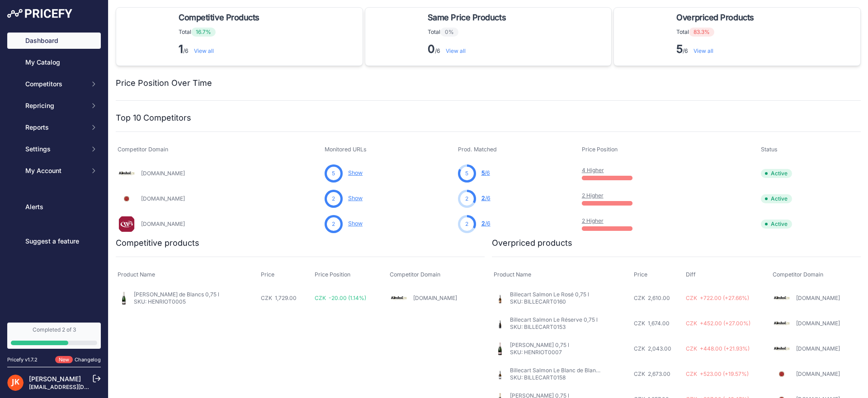 Image resolution: width=868 pixels, height=398 pixels. Describe the element at coordinates (593, 170) in the screenshot. I see `a: 4 Higher` at that location.